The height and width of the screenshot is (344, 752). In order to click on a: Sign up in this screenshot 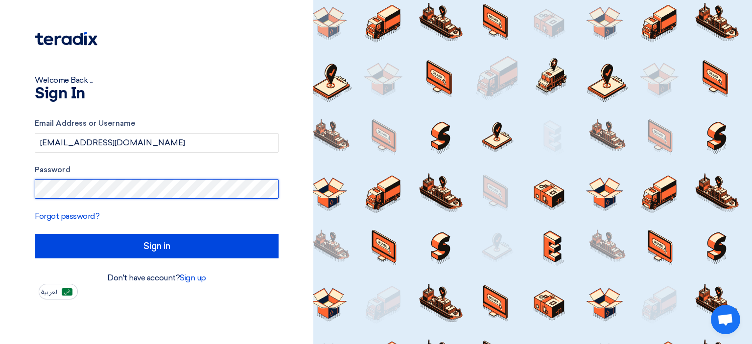, I will do `click(193, 278)`.